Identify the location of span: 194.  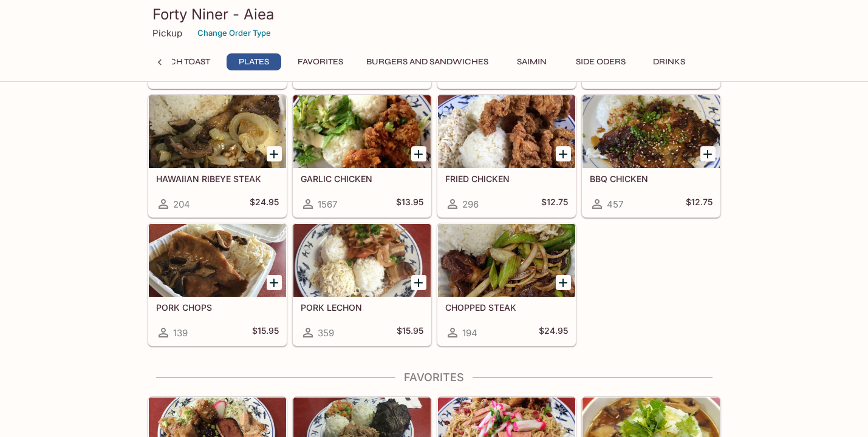
(470, 333).